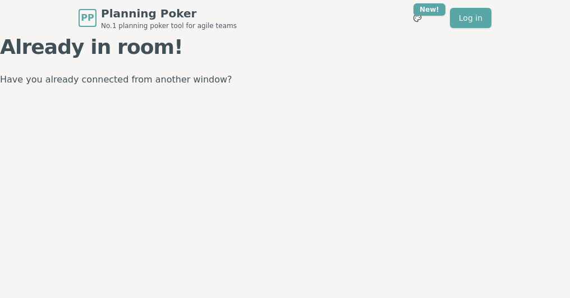 Image resolution: width=570 pixels, height=298 pixels. What do you see at coordinates (158, 18) in the screenshot?
I see `a: PPPlanning PokerNo.1 planning poker tool for agile teams` at bounding box center [158, 18].